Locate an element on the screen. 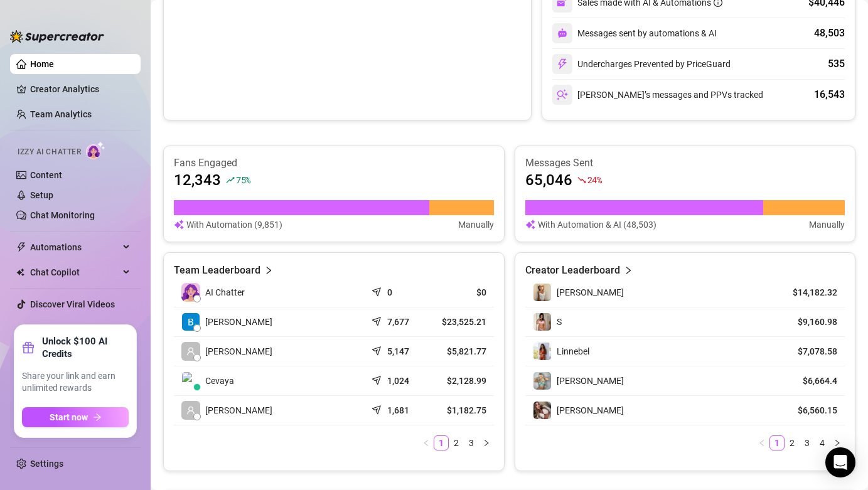 The width and height of the screenshot is (868, 490). article: 0 is located at coordinates (390, 292).